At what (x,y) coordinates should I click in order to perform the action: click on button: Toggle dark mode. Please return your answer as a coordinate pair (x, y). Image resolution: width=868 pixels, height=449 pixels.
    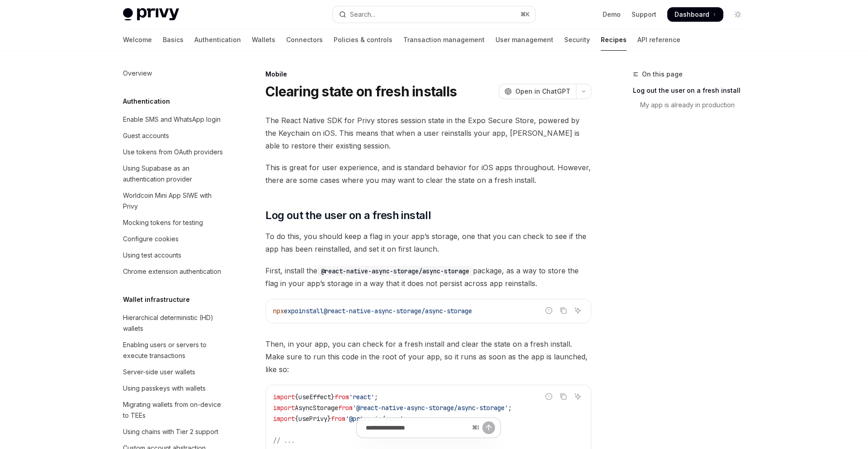
    Looking at the image, I should click on (738, 14).